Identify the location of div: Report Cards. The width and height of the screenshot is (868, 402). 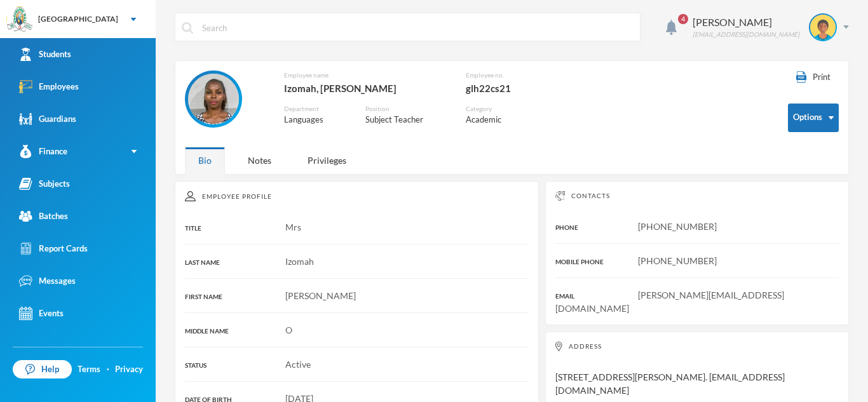
(53, 249).